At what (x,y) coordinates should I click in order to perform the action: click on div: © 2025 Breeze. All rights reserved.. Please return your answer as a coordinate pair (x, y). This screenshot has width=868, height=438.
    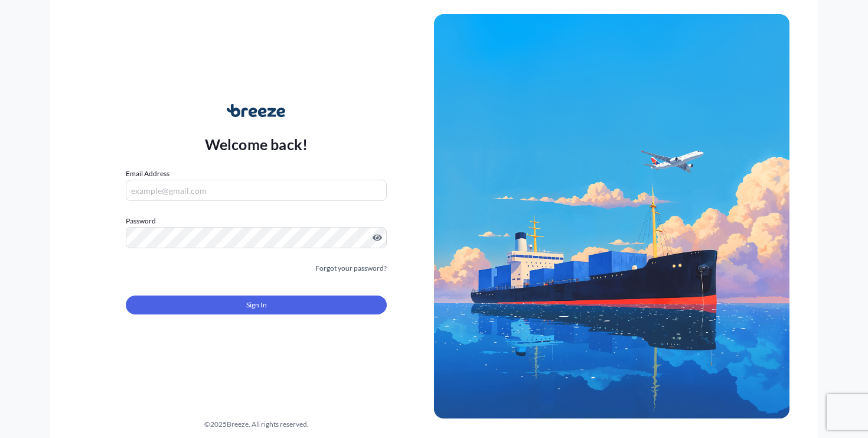
    Looking at the image, I should click on (256, 424).